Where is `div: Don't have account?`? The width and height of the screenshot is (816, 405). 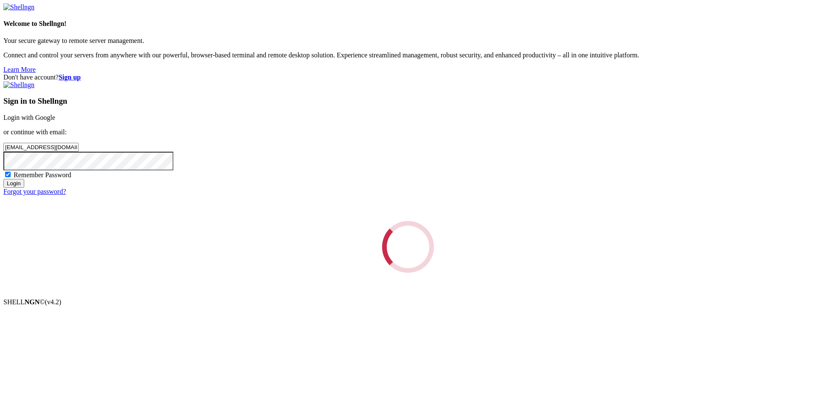 div: Don't have account? is located at coordinates (408, 77).